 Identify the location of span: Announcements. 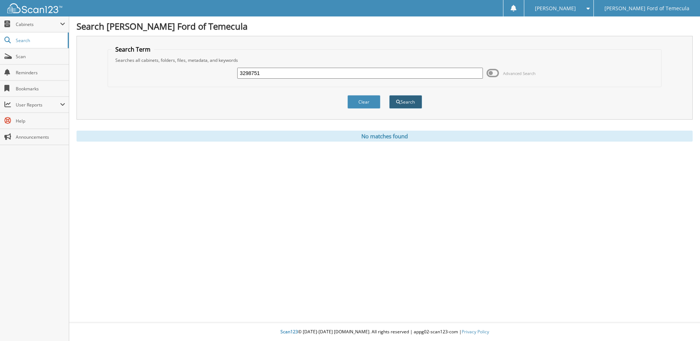
(40, 137).